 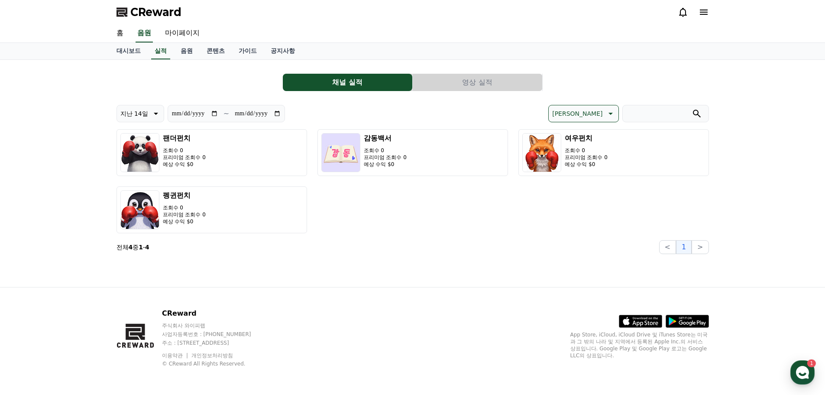 I want to click on button: 채널 실적, so click(x=348, y=82).